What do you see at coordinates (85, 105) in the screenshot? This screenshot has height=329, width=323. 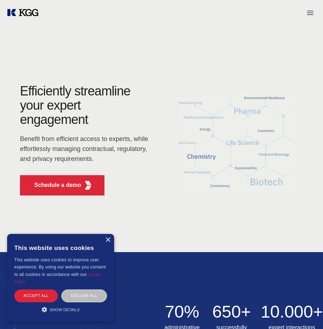 I see `h1: Efficiently streamline your expert engagement` at bounding box center [85, 105].